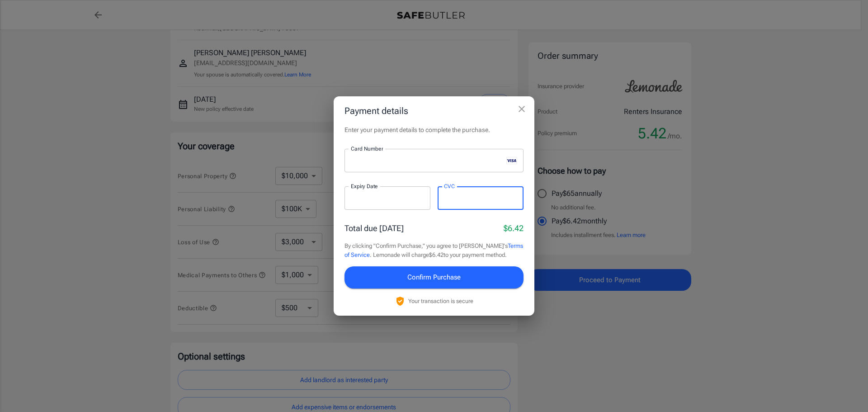 The image size is (868, 412). I want to click on a: Terms of Service, so click(434, 250).